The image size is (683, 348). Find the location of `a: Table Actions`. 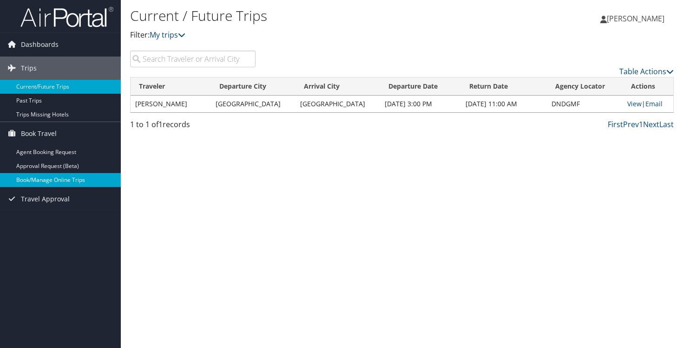

a: Table Actions is located at coordinates (646, 72).